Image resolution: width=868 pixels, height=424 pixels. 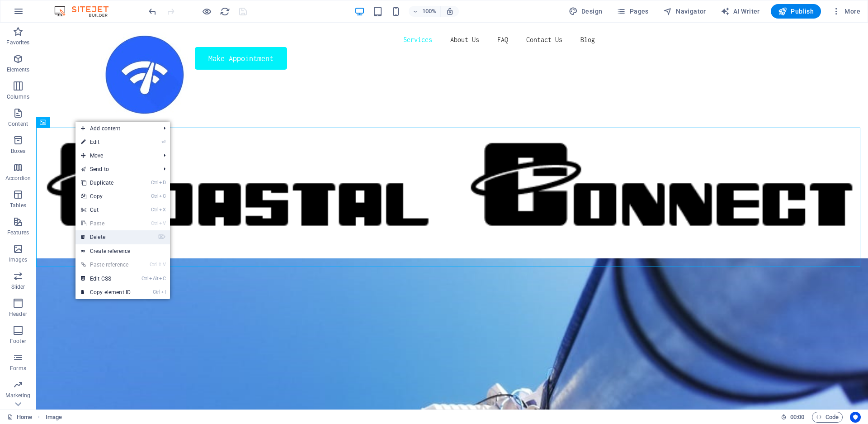 What do you see at coordinates (106, 278) in the screenshot?
I see `a: CtrlAltCEdit CSS` at bounding box center [106, 278].